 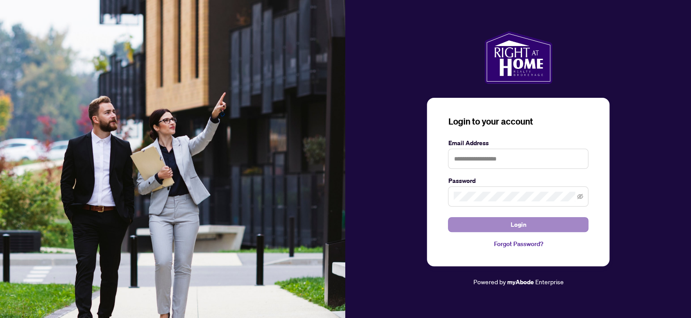 I want to click on label: Password, so click(x=518, y=181).